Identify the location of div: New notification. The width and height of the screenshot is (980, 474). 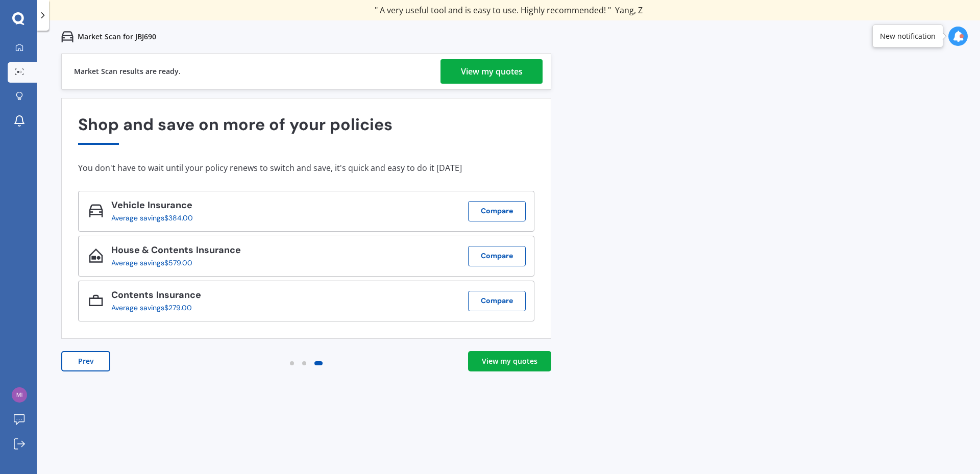
(908, 36).